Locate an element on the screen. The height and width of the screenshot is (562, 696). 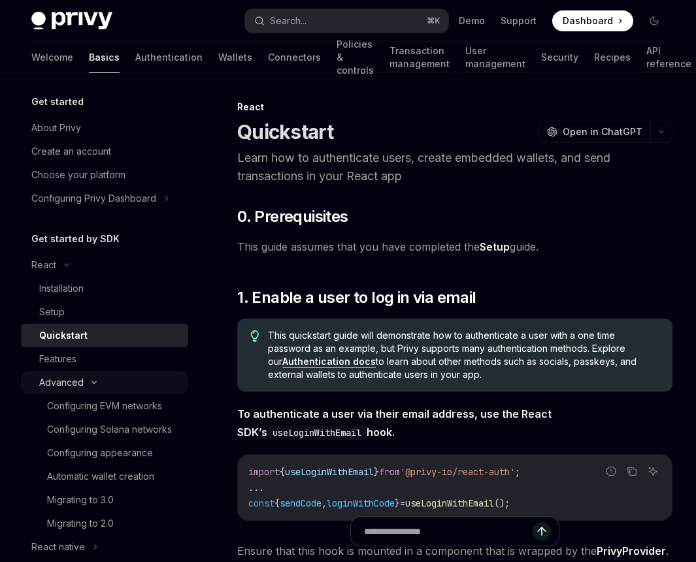
div: Automatic wallet creation is located at coordinates (101, 477).